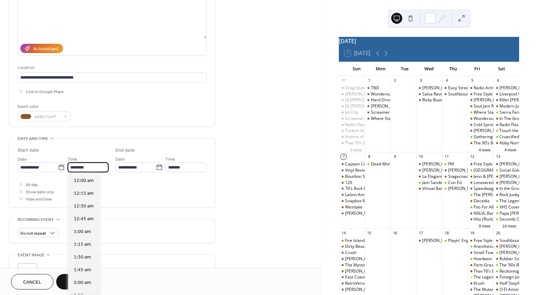  What do you see at coordinates (472, 80) in the screenshot?
I see `div: 5` at bounding box center [472, 80].